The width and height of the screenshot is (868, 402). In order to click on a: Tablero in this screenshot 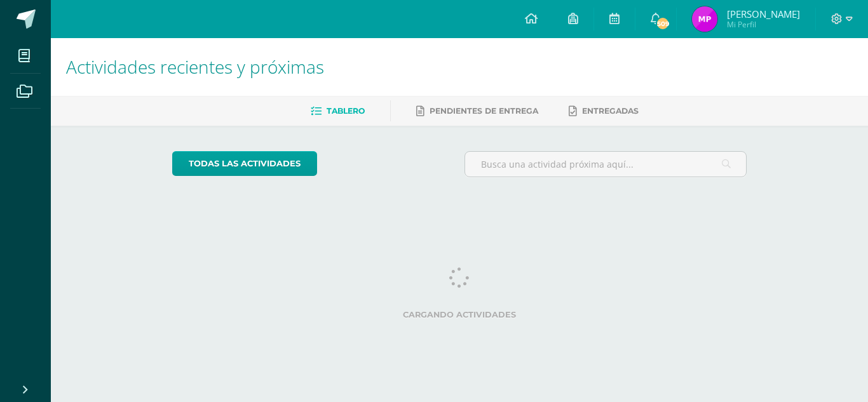, I will do `click(337, 111)`.